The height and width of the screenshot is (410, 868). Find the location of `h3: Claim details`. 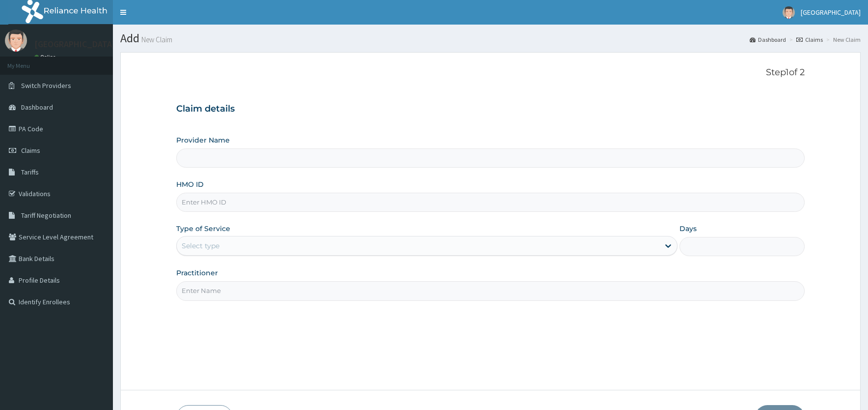

h3: Claim details is located at coordinates (490, 109).